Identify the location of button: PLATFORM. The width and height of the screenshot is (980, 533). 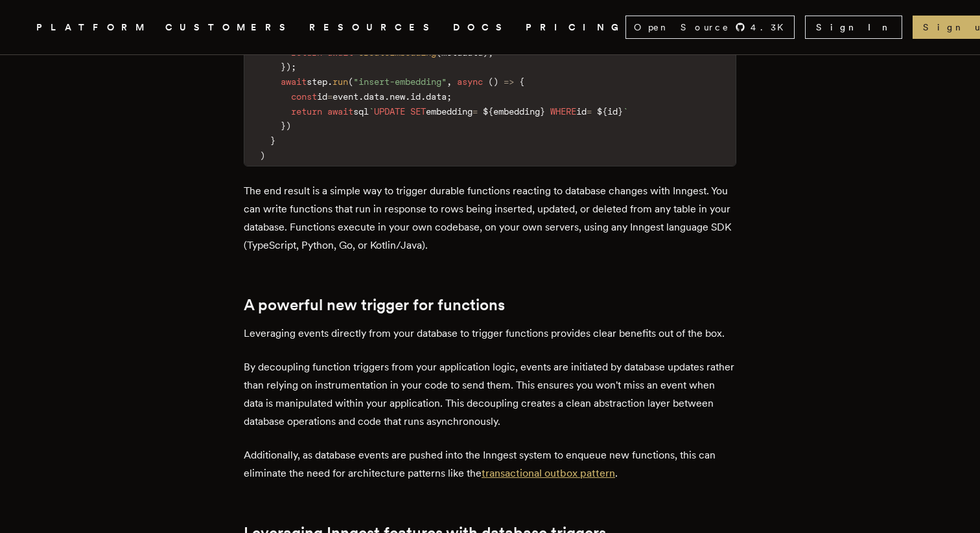
(92, 28).